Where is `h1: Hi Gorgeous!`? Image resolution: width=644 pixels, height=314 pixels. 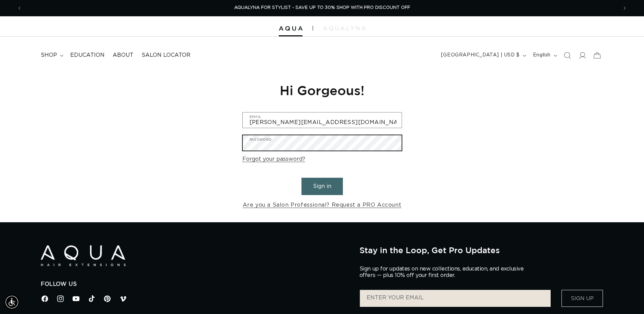 h1: Hi Gorgeous! is located at coordinates (322, 90).